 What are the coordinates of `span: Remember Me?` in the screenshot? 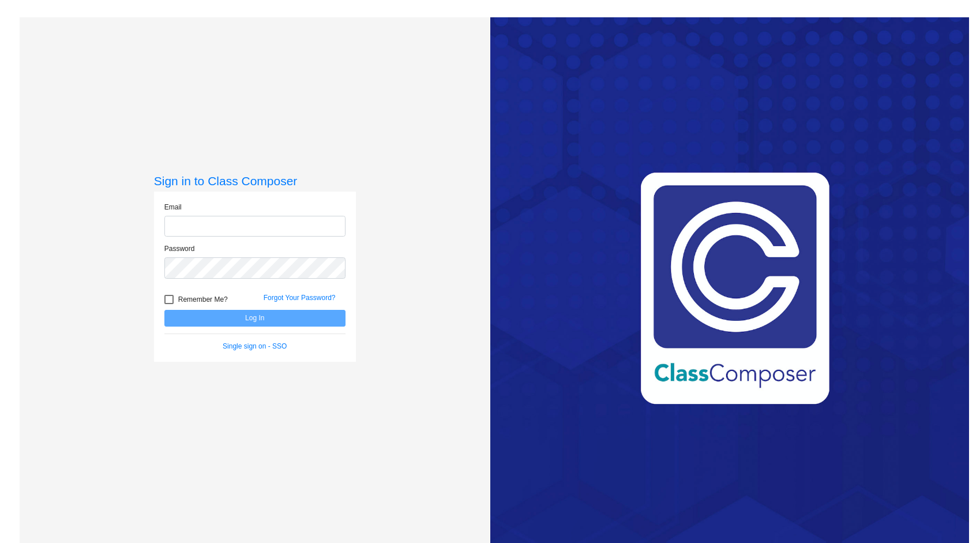 It's located at (203, 299).